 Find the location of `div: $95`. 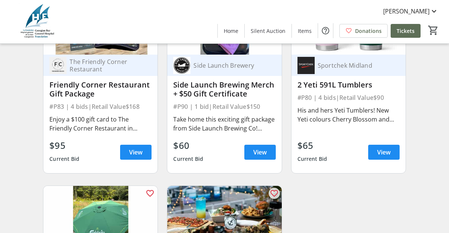

div: $95 is located at coordinates (64, 146).